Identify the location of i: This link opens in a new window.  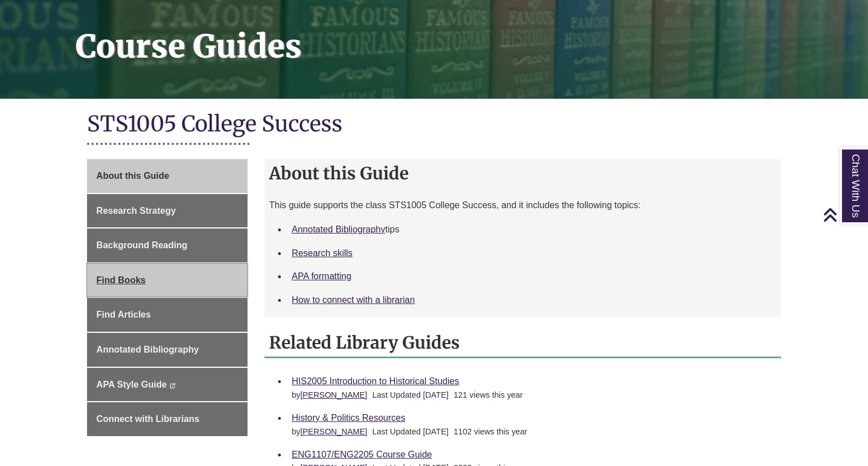
(172, 386).